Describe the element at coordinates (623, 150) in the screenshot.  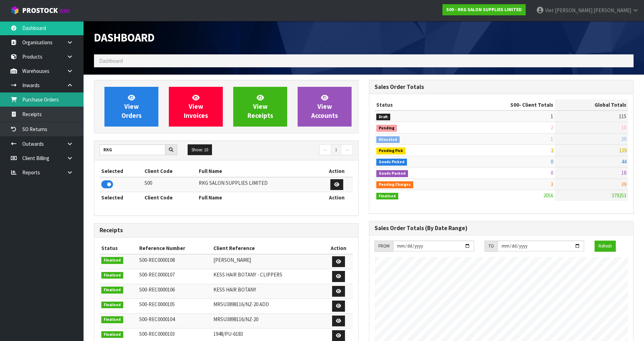
I see `span: 139` at that location.